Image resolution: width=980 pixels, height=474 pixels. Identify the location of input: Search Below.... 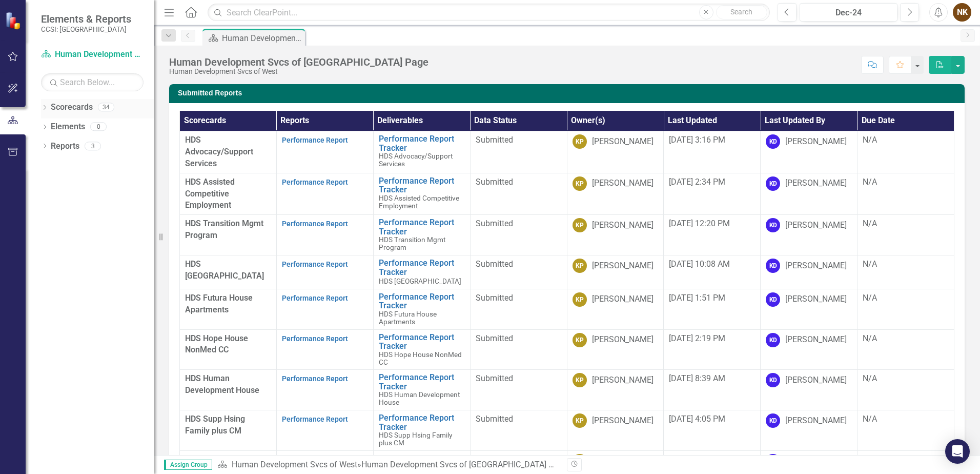
(92, 82).